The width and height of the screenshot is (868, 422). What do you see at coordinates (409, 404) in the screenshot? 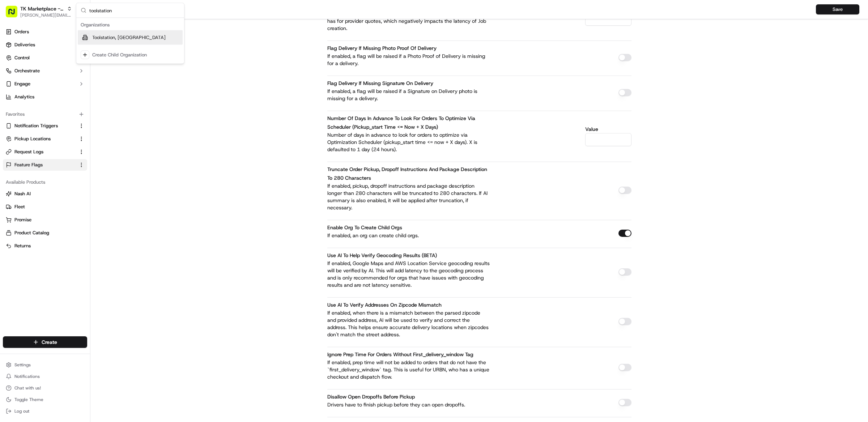
I see `p: Drivers have to finish pickup before they can open dropoffs.` at bounding box center [409, 404].